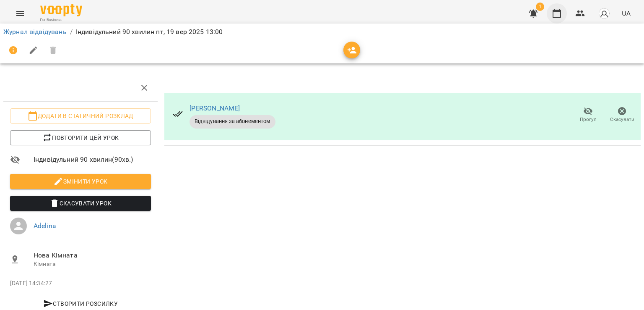 Image resolution: width=644 pixels, height=310 pixels. Describe the element at coordinates (622, 115) in the screenshot. I see `button: Скасувати` at that location.